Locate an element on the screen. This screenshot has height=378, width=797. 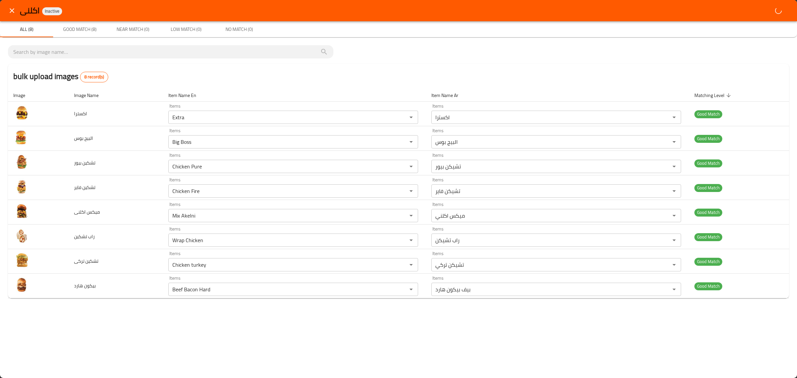
span: تشكين فاير is located at coordinates (85, 187).